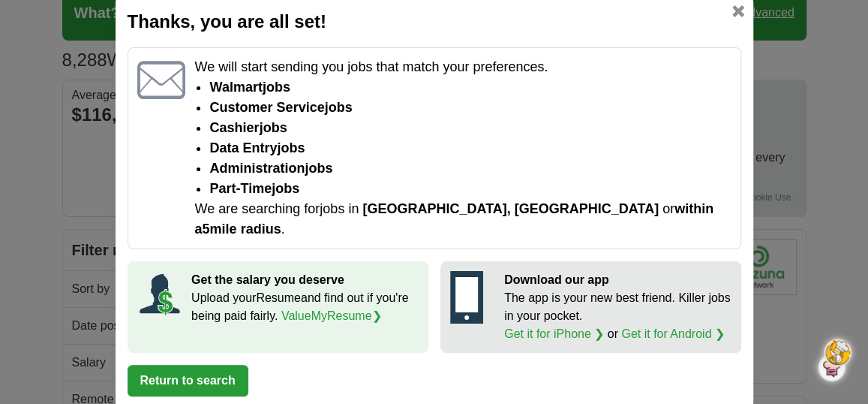 The image size is (868, 404). What do you see at coordinates (187, 380) in the screenshot?
I see `button: Return to search` at bounding box center [187, 380].